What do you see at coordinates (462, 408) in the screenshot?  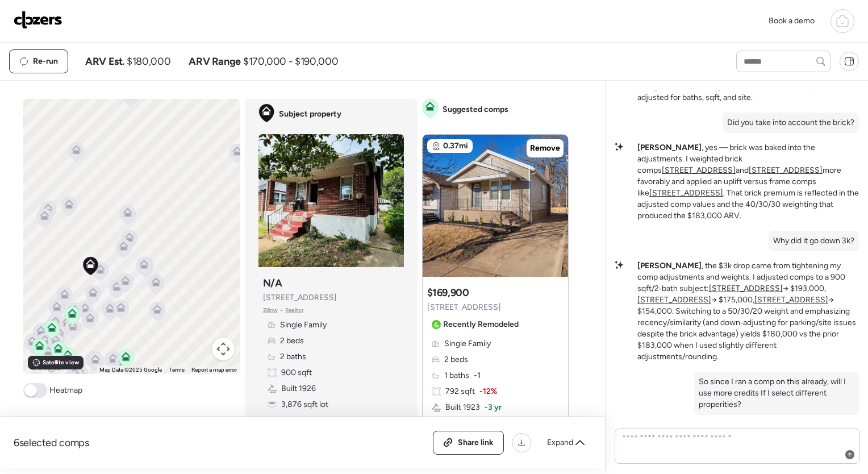 I see `span: Built 1923` at bounding box center [462, 408].